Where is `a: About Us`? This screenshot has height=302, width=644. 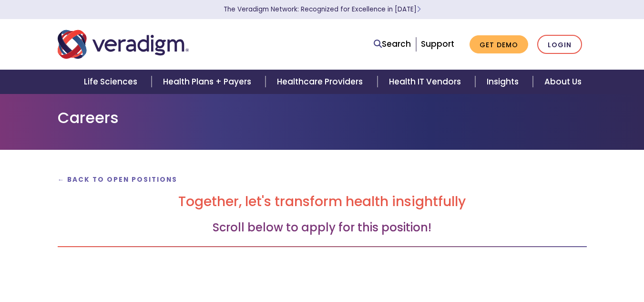 a: About Us is located at coordinates (563, 82).